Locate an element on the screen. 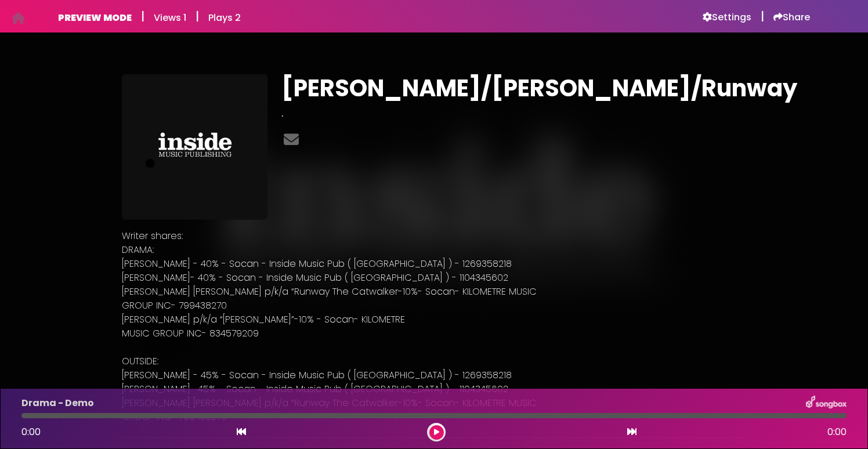 The height and width of the screenshot is (449, 868). a: Share is located at coordinates (791, 18).